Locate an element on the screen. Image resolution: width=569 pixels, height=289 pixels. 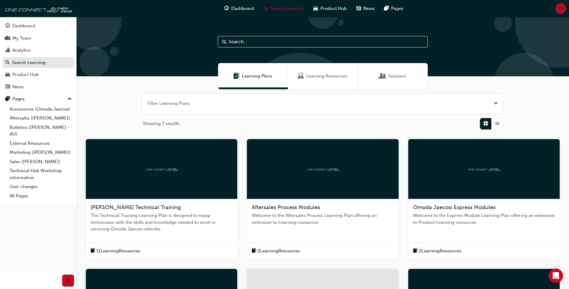
div: My Team is located at coordinates (22, 38).